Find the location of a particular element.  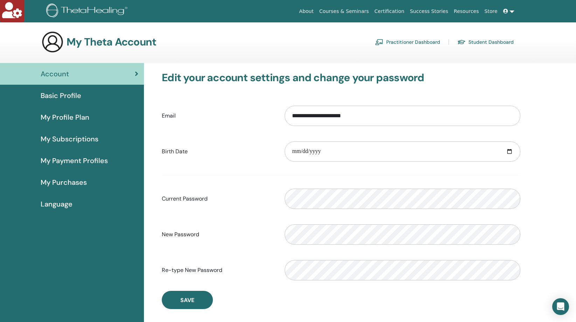

a: Certification is located at coordinates (389, 11).